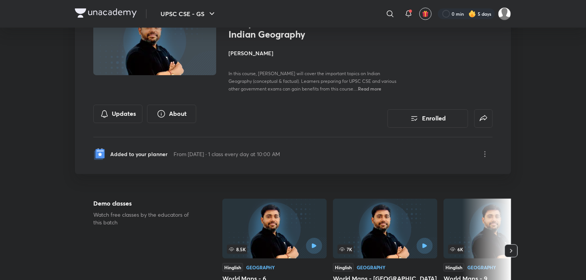 The height and width of the screenshot is (280, 586). Describe the element at coordinates (428, 119) in the screenshot. I see `button: Enrolled` at that location.